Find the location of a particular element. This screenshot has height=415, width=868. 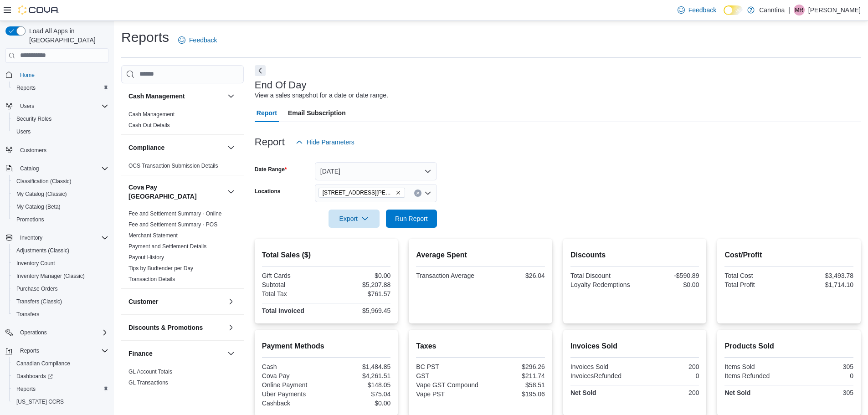

img: Cova is located at coordinates (39, 10).